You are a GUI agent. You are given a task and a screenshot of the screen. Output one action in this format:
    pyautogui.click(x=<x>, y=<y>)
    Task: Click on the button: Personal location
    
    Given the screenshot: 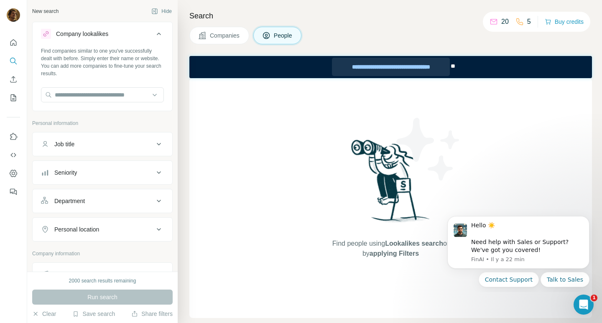 What is the action you would take?
    pyautogui.click(x=102, y=229)
    